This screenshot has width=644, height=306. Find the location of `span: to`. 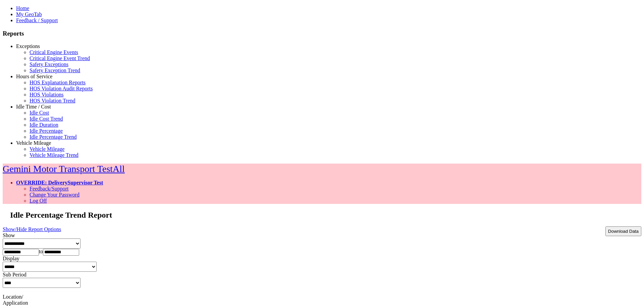

span: to is located at coordinates (41, 251).